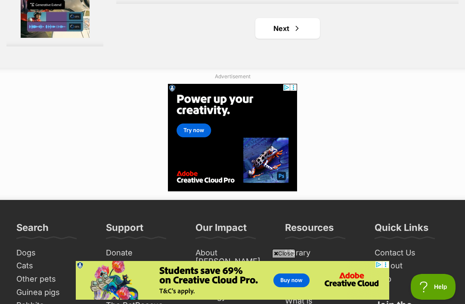 This screenshot has height=304, width=465. I want to click on a: Cats, so click(53, 266).